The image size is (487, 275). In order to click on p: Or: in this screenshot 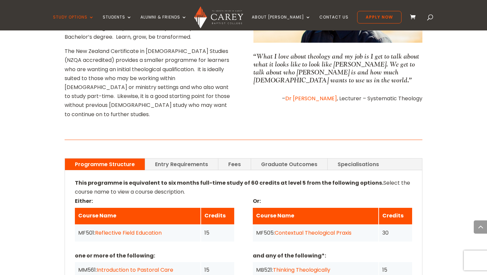, I will do `click(332, 201)`.